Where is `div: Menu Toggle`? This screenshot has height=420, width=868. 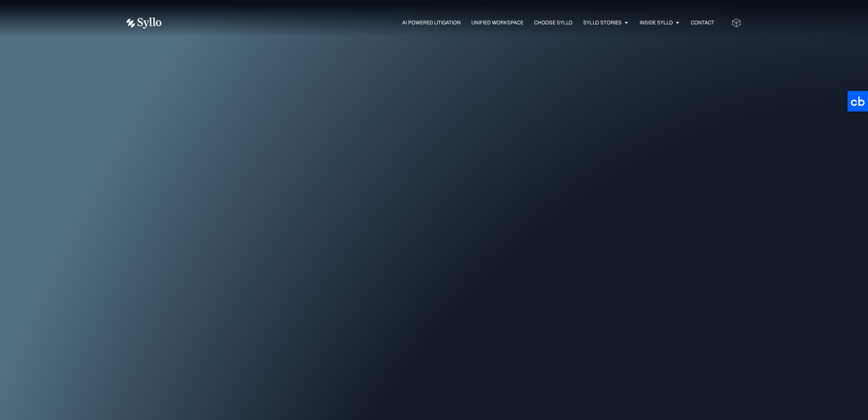
div: Menu Toggle is located at coordinates (446, 22).